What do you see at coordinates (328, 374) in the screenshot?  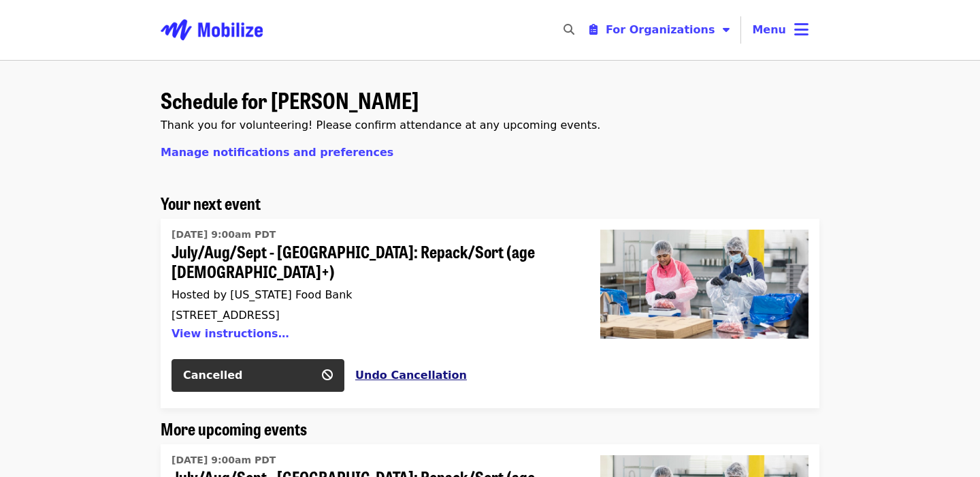 I see `i: ban icon` at bounding box center [328, 374].